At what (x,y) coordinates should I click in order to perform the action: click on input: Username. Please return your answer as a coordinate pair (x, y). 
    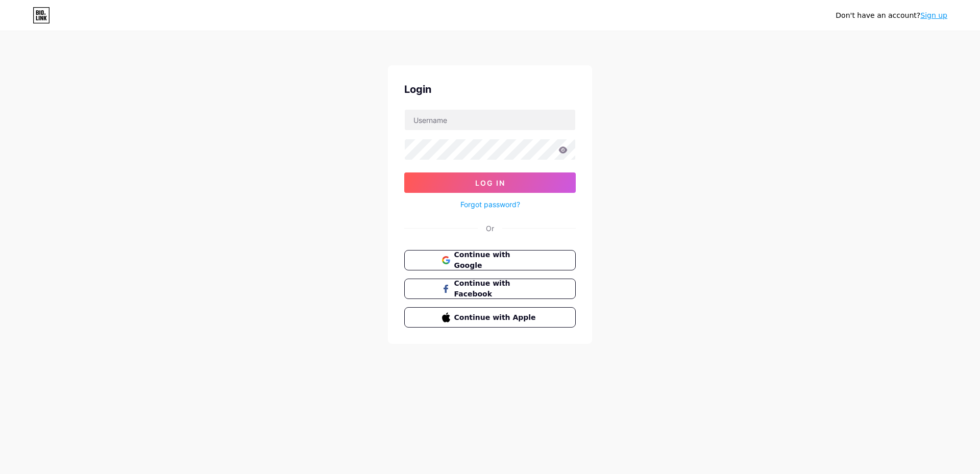
    Looking at the image, I should click on (490, 120).